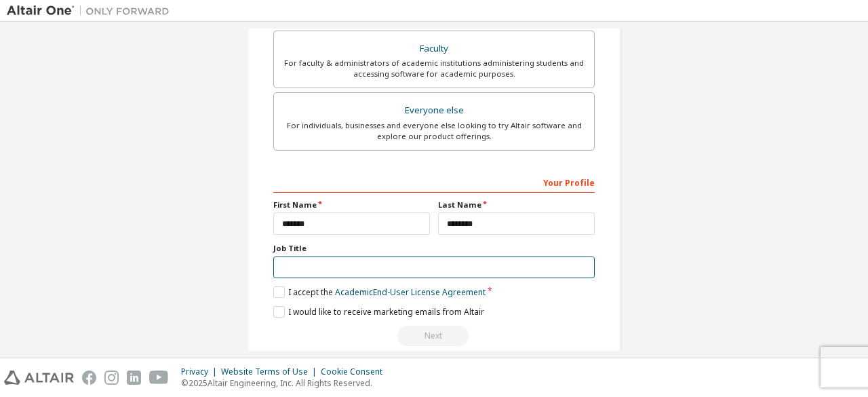 The height and width of the screenshot is (397, 868). What do you see at coordinates (201, 371) in the screenshot?
I see `div: Privacy` at bounding box center [201, 371].